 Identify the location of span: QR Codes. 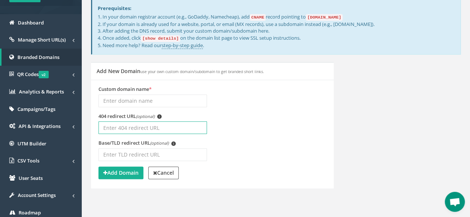
(33, 74).